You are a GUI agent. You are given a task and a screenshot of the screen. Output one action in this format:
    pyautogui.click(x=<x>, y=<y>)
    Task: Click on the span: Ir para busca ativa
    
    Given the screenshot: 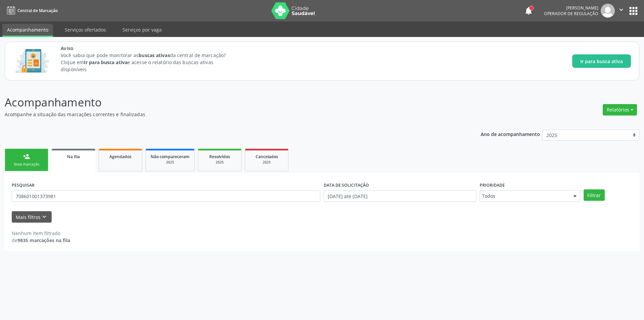 What is the action you would take?
    pyautogui.click(x=601, y=61)
    